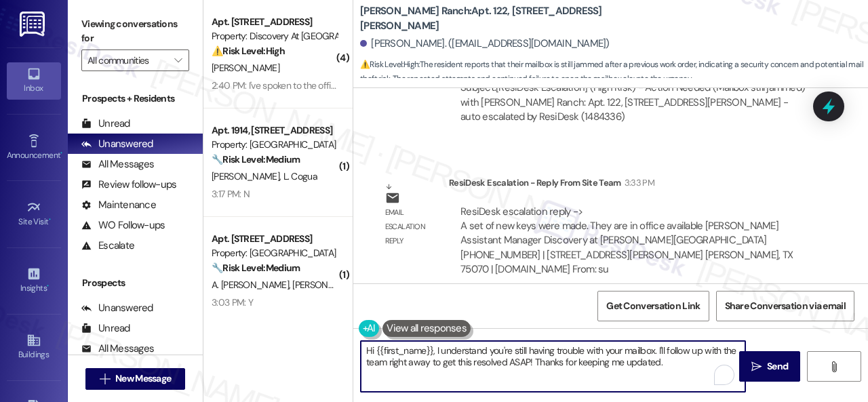 This screenshot has width=868, height=402. Describe the element at coordinates (118, 205) in the screenshot. I see `div: Maintenance` at that location.